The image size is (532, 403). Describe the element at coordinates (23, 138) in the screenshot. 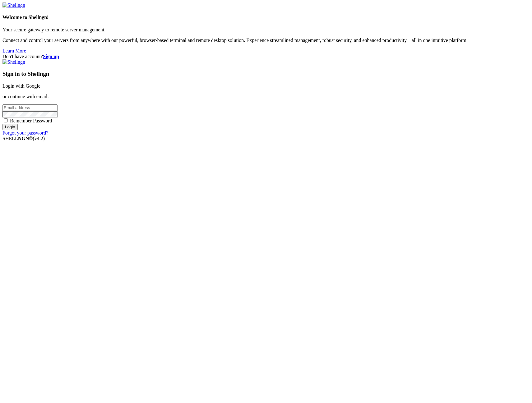

I see `b: NGN` at that location.